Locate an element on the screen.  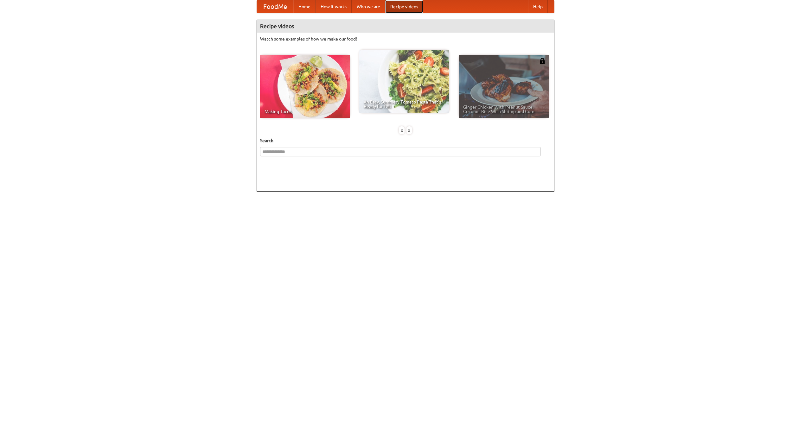
h4: Recipe videos is located at coordinates (406, 26).